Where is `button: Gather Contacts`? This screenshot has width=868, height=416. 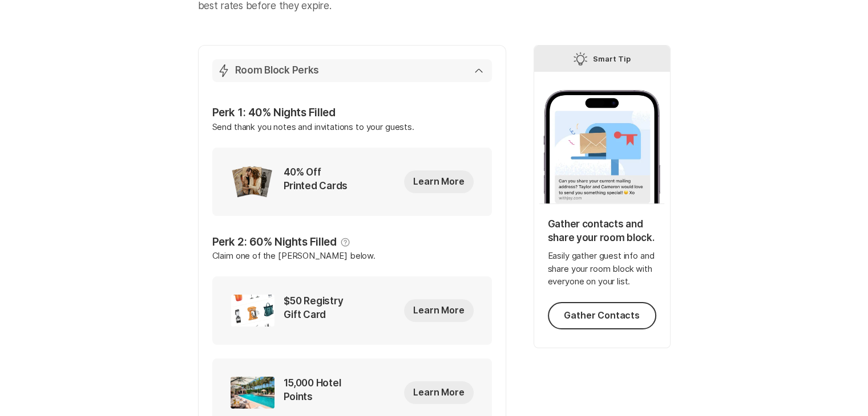 button: Gather Contacts is located at coordinates (602, 316).